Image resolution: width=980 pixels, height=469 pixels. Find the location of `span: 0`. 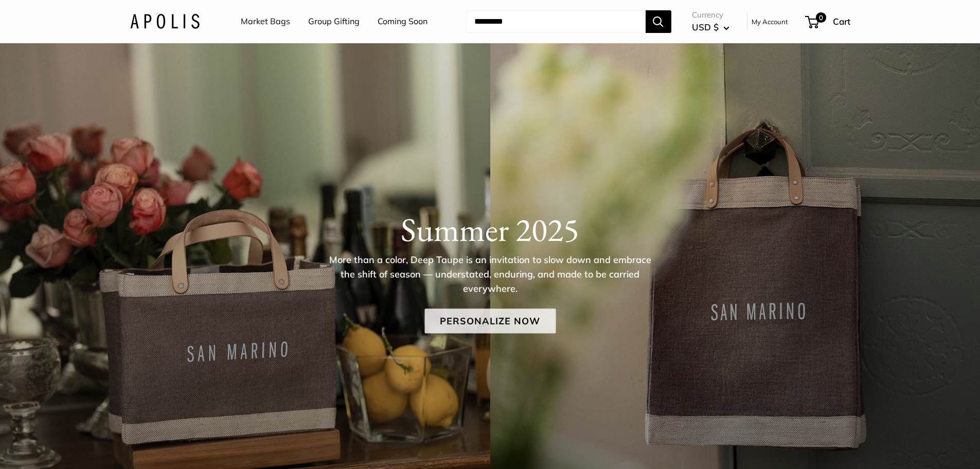

span: 0 is located at coordinates (821, 18).